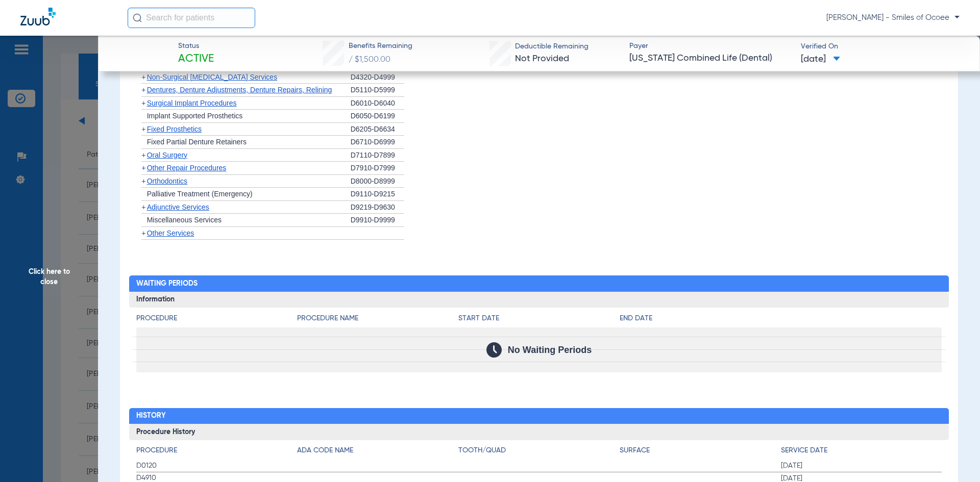 Image resolution: width=980 pixels, height=482 pixels. What do you see at coordinates (780, 321) in the screenshot?
I see `app-breakdown-title: End Date` at bounding box center [780, 321].